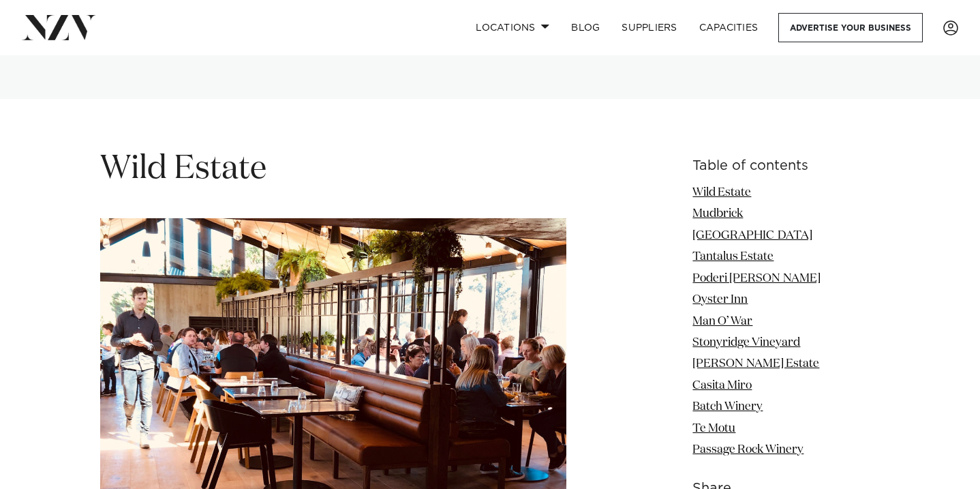 Image resolution: width=980 pixels, height=489 pixels. What do you see at coordinates (722, 385) in the screenshot?
I see `a: Casita Miro` at bounding box center [722, 385].